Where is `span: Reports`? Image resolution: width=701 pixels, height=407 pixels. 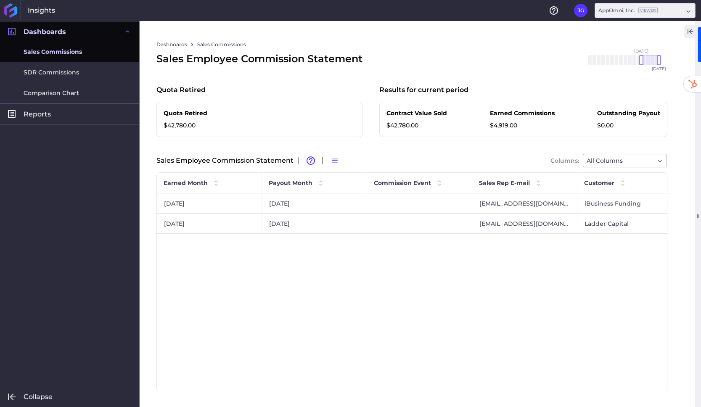 span: Reports is located at coordinates (37, 114).